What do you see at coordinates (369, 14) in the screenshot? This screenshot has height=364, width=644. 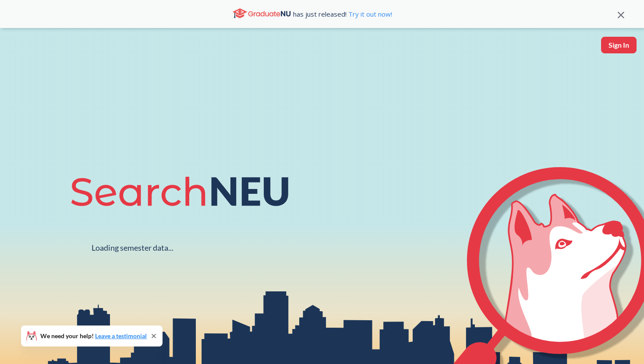 I see `a: Try it out now!` at bounding box center [369, 14].